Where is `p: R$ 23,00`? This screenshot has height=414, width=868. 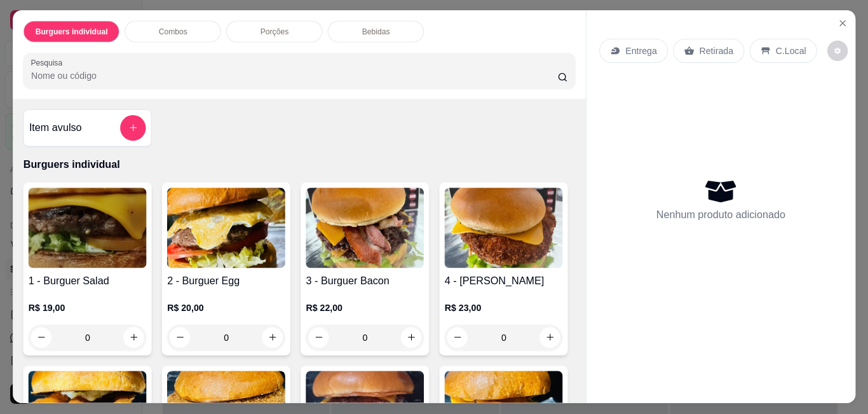 p: R$ 23,00 is located at coordinates (503, 308).